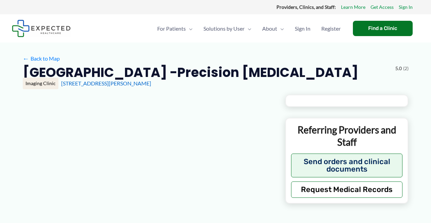  Describe the element at coordinates (306, 7) in the screenshot. I see `strong: Providers, Clinics, and Staff:` at that location.